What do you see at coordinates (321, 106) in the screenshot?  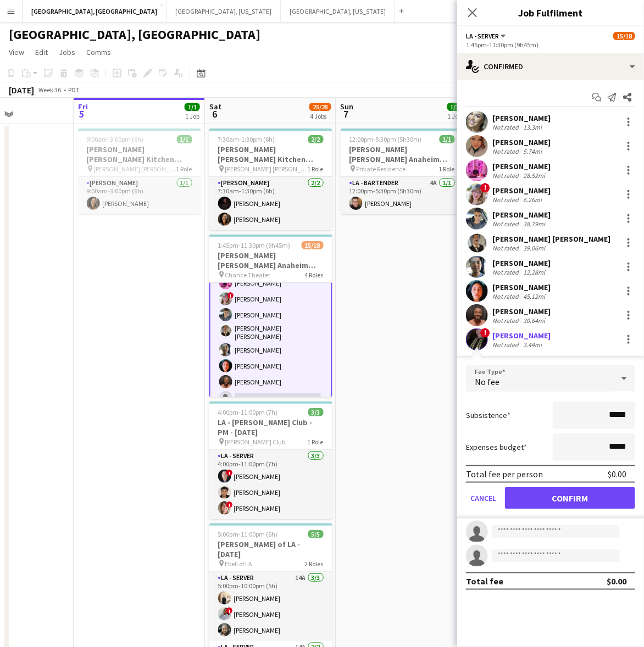 I see `span: 25/28` at bounding box center [321, 106].